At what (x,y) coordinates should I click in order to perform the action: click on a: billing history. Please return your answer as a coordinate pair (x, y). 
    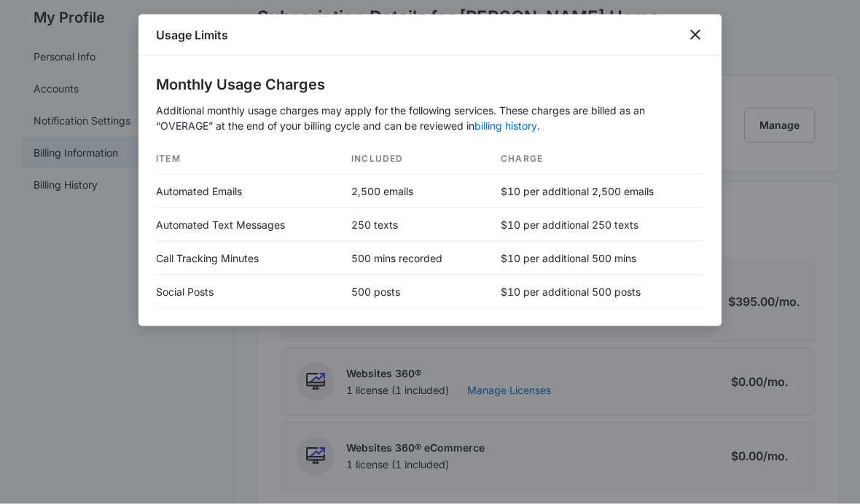
    Looking at the image, I should click on (505, 126).